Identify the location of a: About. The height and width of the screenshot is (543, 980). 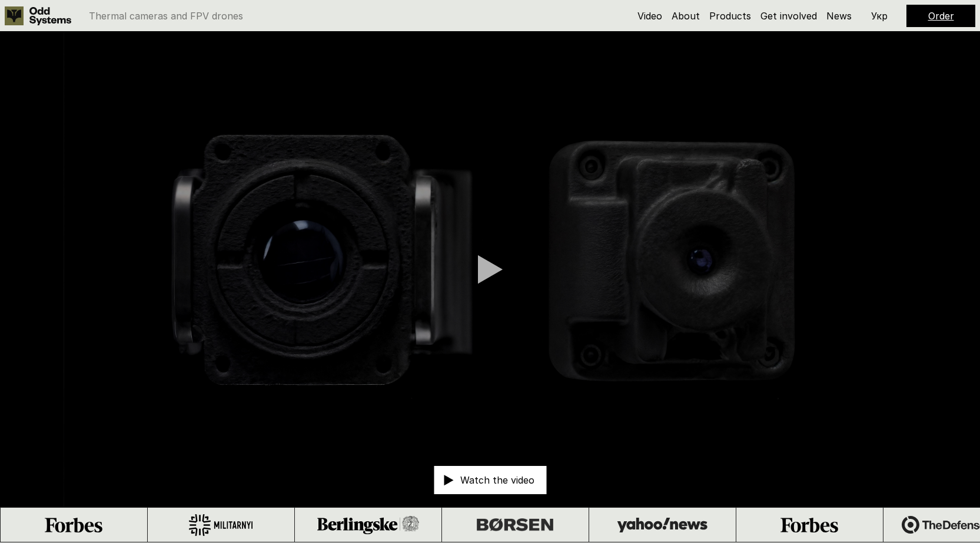
(686, 15).